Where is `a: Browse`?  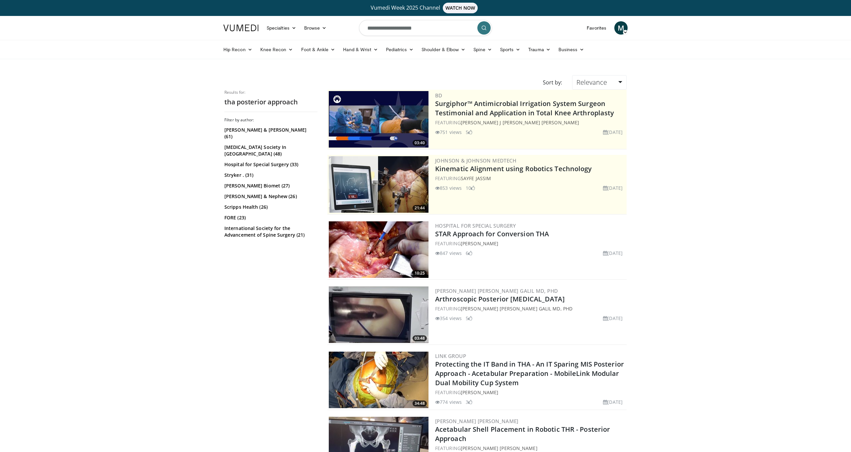
a: Browse is located at coordinates (316, 28).